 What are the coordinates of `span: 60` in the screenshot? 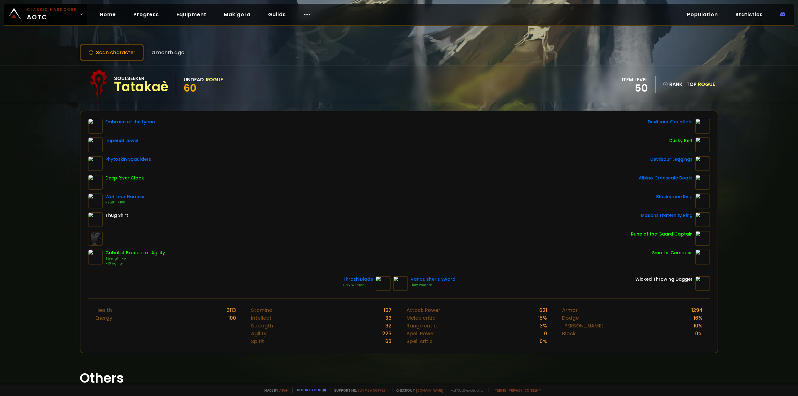 It's located at (190, 88).